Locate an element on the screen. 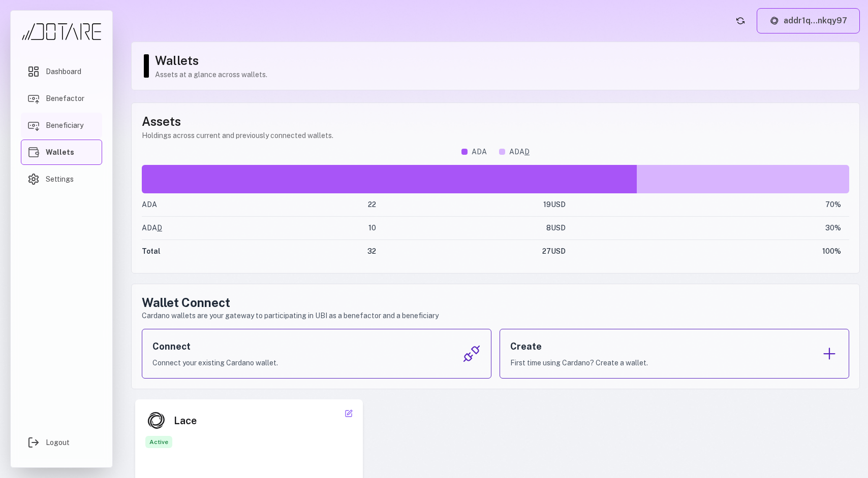  h3: Create is located at coordinates (579, 347).